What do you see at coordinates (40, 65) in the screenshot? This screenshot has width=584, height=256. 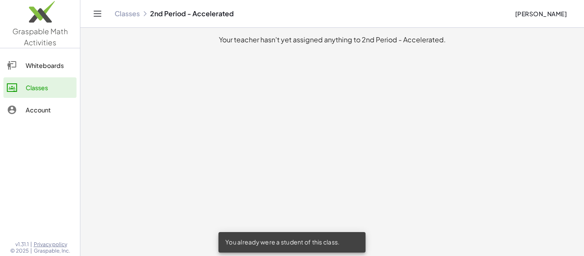 I see `a: Whiteboards` at bounding box center [40, 65].